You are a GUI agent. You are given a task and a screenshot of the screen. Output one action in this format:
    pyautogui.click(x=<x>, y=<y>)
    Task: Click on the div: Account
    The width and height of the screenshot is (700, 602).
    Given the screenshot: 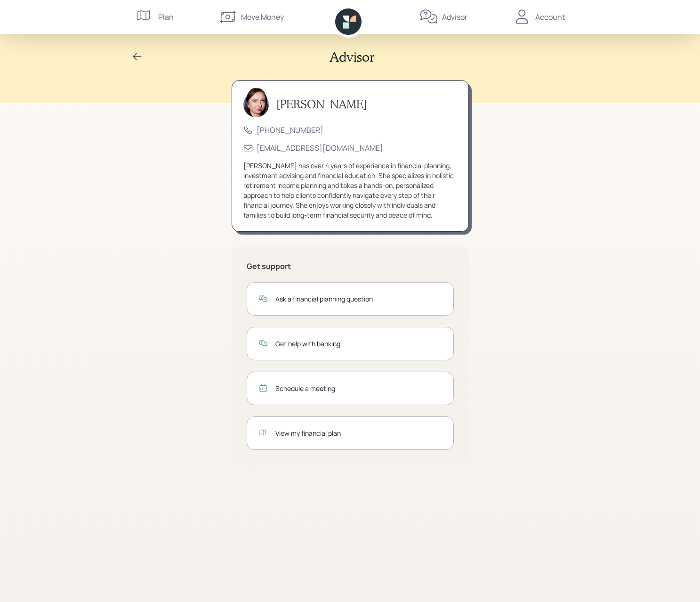 What is the action you would take?
    pyautogui.click(x=550, y=17)
    